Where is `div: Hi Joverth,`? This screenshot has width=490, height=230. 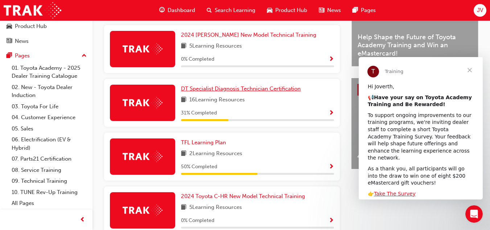
div: Hi Joverth, is located at coordinates (62, 30).